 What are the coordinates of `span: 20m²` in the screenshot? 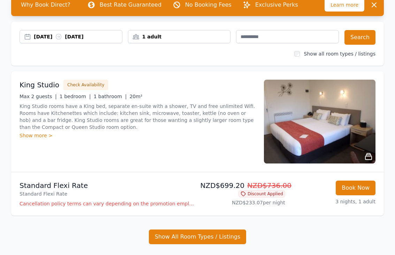 It's located at (136, 96).